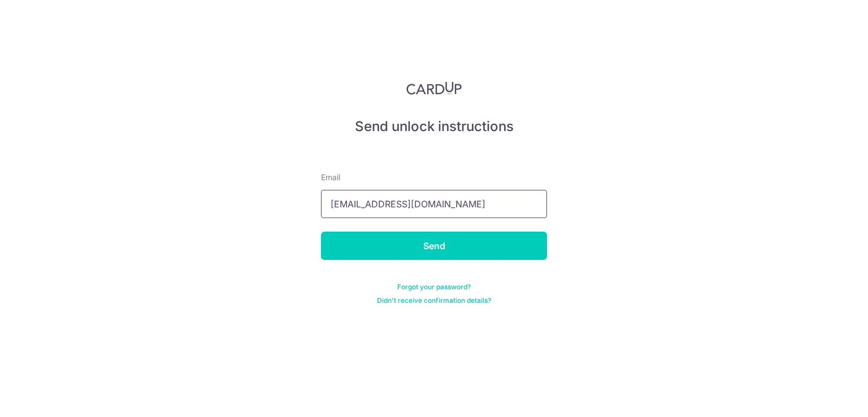 The height and width of the screenshot is (417, 868). I want to click on h5: Send unlock instructions, so click(434, 126).